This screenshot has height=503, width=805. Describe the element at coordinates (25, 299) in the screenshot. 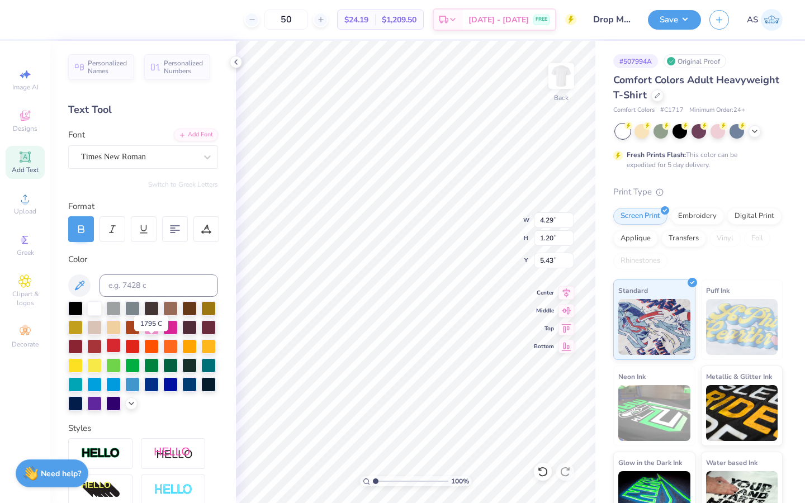

I see `span: Clipart & logos` at that location.